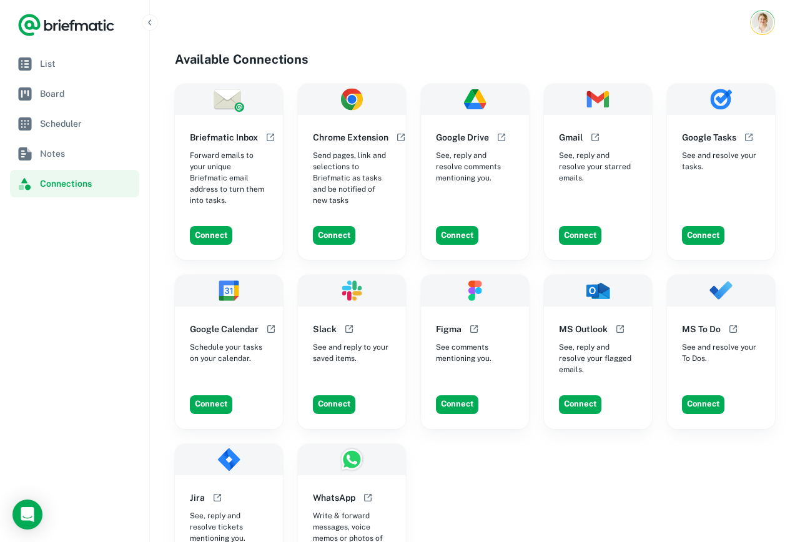 The width and height of the screenshot is (800, 542). Describe the element at coordinates (74, 94) in the screenshot. I see `a: Board` at that location.